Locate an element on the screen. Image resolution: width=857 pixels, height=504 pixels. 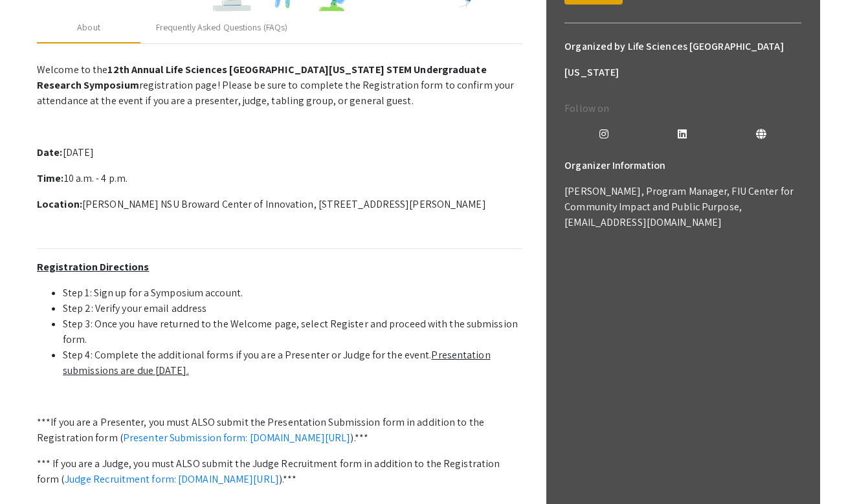
strong: Location: is located at coordinates (60, 204).